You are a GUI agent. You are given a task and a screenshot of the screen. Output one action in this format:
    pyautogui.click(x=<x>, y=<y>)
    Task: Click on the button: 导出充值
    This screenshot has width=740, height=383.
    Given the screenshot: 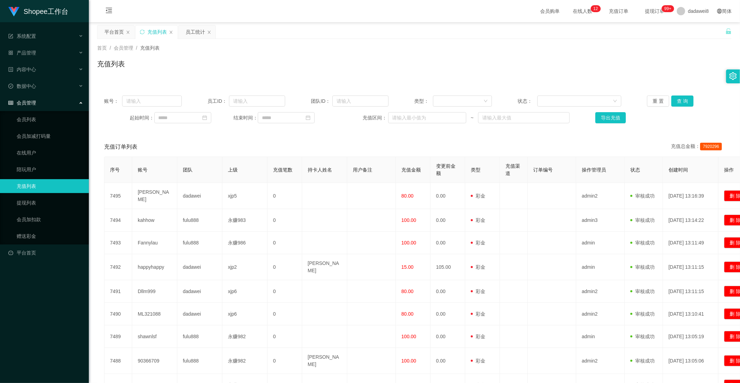 What is the action you would take?
    pyautogui.click(x=610, y=118)
    